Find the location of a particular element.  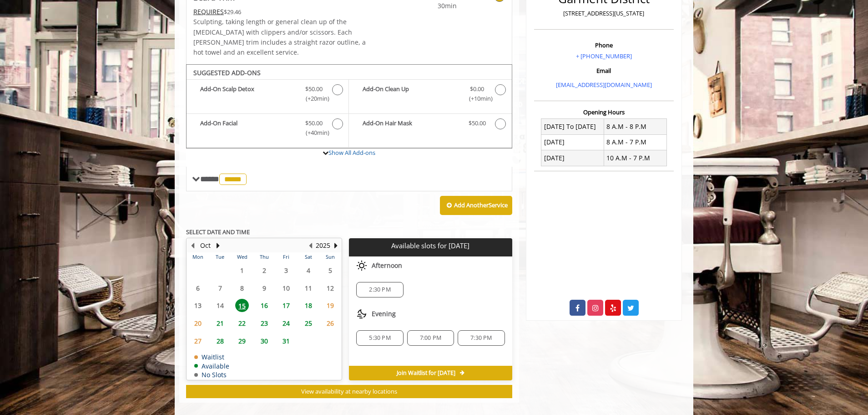

label: Add-On Clean Up is located at coordinates (430, 95).